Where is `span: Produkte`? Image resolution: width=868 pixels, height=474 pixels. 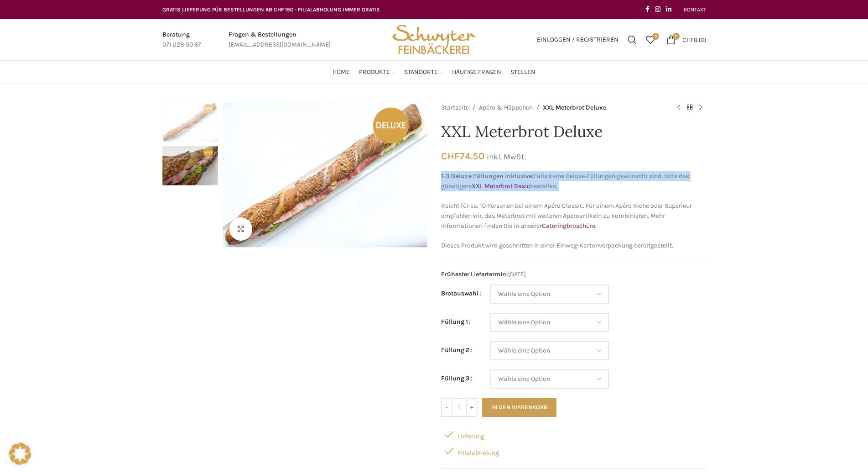 span: Produkte is located at coordinates (374, 72).